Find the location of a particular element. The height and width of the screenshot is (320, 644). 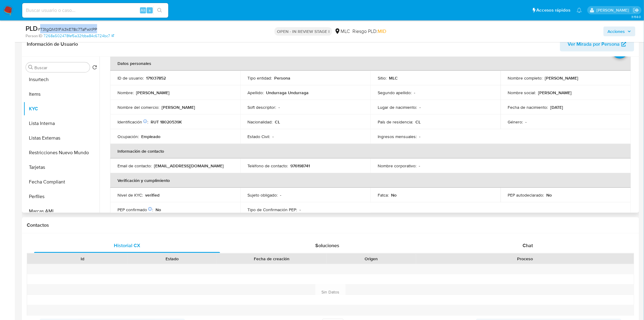

a: Salir is located at coordinates (636, 10).